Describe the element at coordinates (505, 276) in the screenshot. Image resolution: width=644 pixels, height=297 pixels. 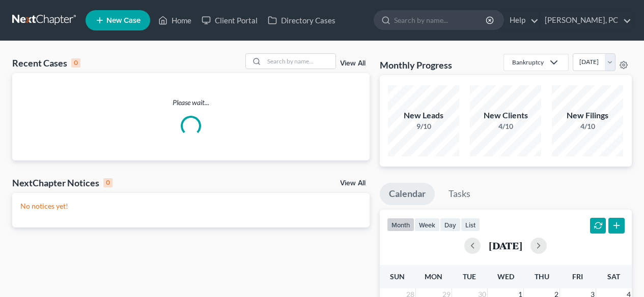
I see `span: Wed` at that location.